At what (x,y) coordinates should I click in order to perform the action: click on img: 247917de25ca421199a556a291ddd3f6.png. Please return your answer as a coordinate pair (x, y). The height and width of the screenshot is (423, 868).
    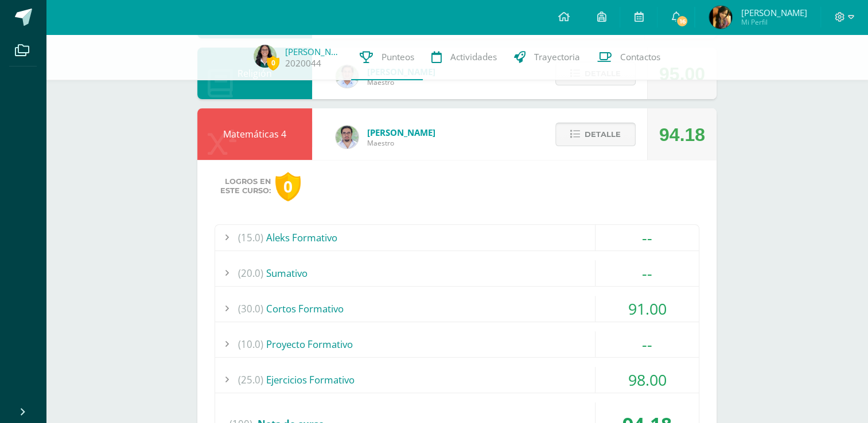
    Looking at the image, I should click on (721, 17).